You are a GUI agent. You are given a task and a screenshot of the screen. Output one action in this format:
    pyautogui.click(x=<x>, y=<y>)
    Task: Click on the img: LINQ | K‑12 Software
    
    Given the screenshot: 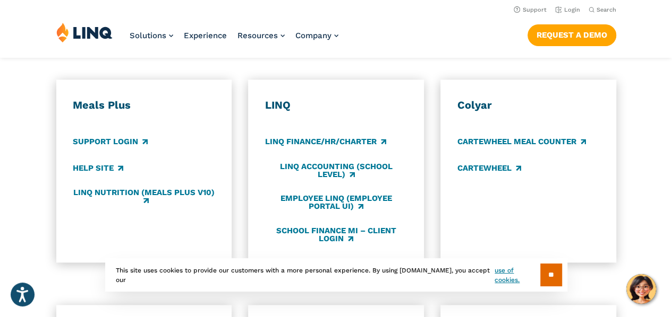 What is the action you would take?
    pyautogui.click(x=84, y=32)
    